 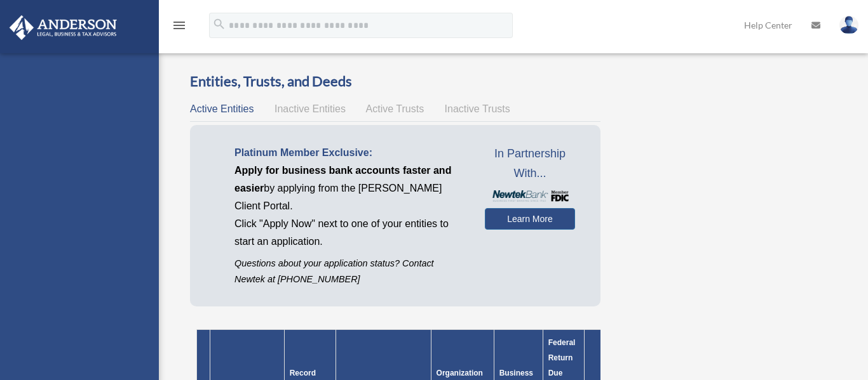 I want to click on span: Active Trusts, so click(x=395, y=109).